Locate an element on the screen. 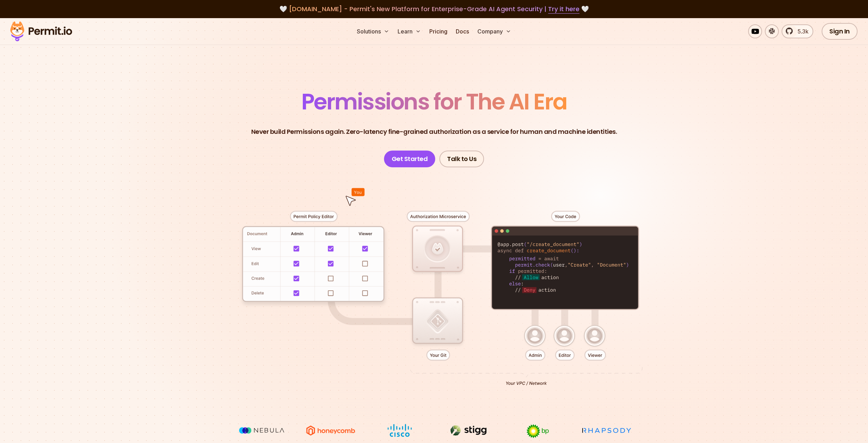  a: Get Started is located at coordinates (410, 159).